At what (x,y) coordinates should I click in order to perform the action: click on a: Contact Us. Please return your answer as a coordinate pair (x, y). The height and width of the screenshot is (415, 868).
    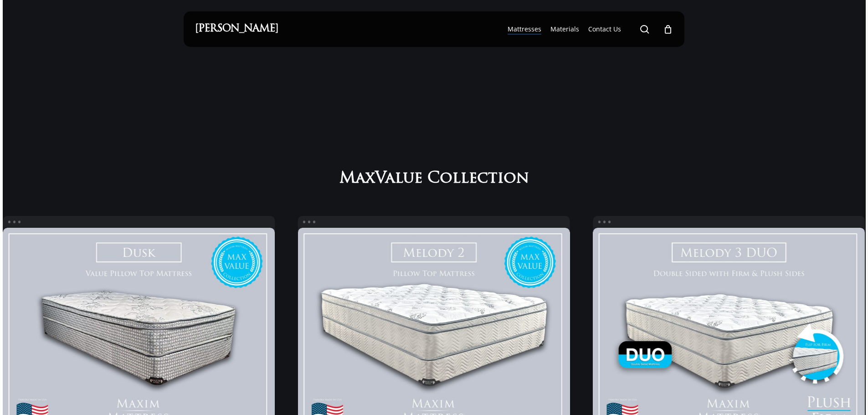
    Looking at the image, I should click on (605, 29).